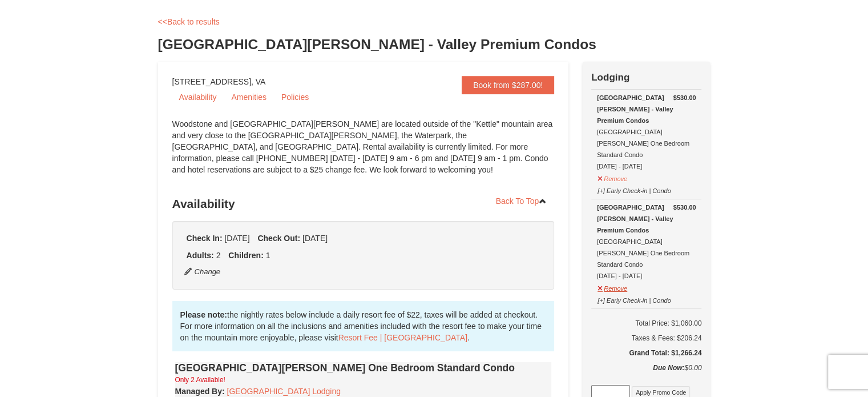 This screenshot has height=397, width=868. What do you see at coordinates (363, 326) in the screenshot?
I see `div: the nightly rates below include a daily resort fee of $22, taxes will be added at checkout. For m...` at bounding box center [363, 326].